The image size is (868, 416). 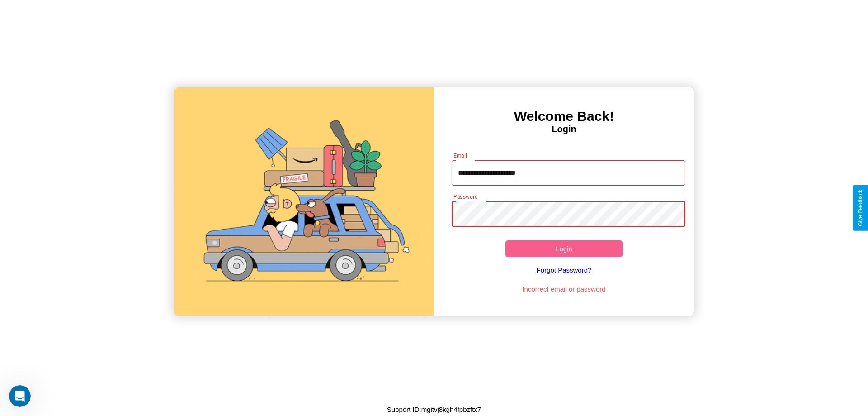 I want to click on label: Password, so click(x=465, y=197).